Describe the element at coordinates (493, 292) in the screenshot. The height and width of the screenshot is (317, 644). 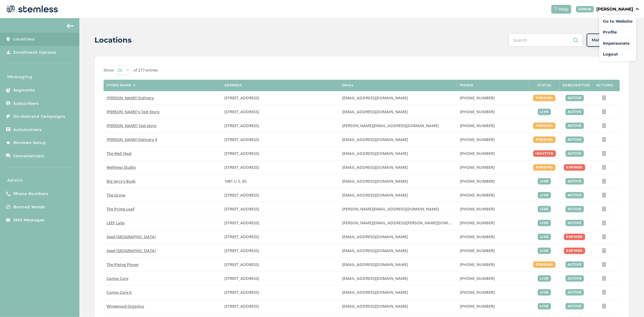
I see `label: (405) 338-9112` at that location.